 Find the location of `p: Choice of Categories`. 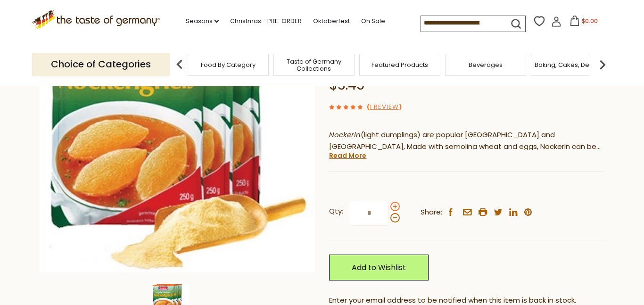

p: Choice of Categories is located at coordinates (101, 64).